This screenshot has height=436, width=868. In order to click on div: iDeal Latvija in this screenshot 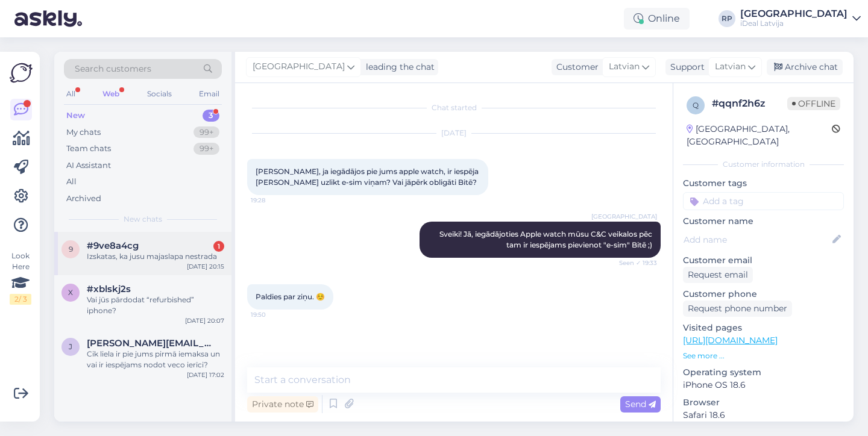, I will do `click(794, 24)`.